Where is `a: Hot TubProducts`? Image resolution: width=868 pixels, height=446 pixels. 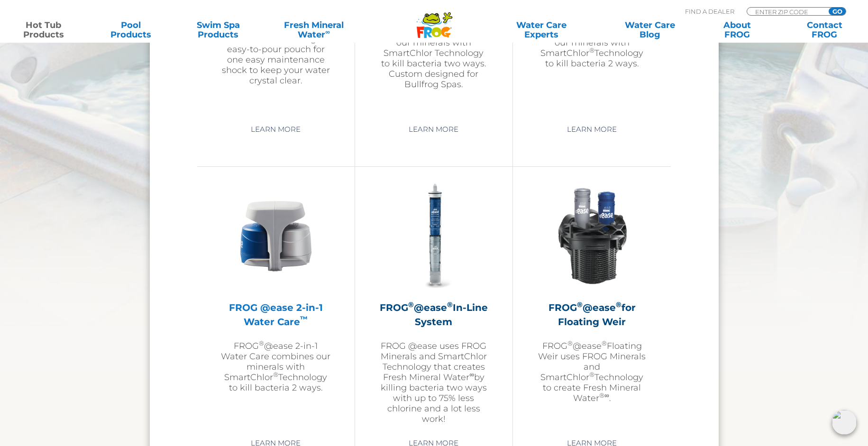
a: Hot TubProducts is located at coordinates (43, 30).